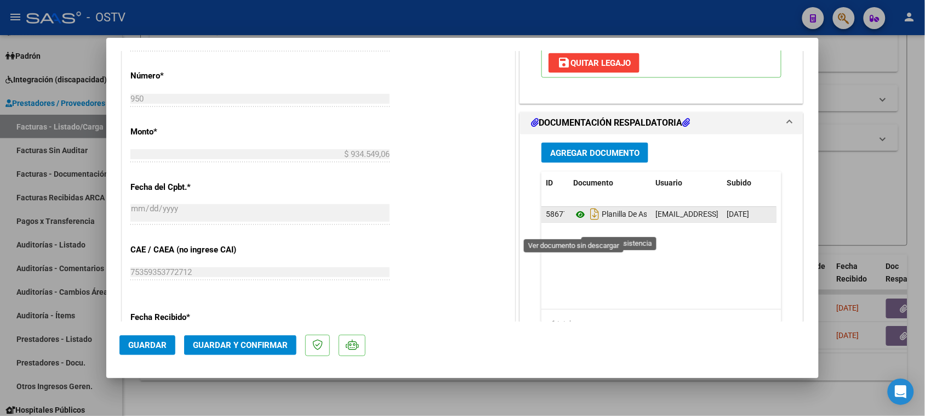 This screenshot has width=925, height=416. Describe the element at coordinates (901, 391) in the screenshot. I see `div: Open Intercom Messenger` at that location.